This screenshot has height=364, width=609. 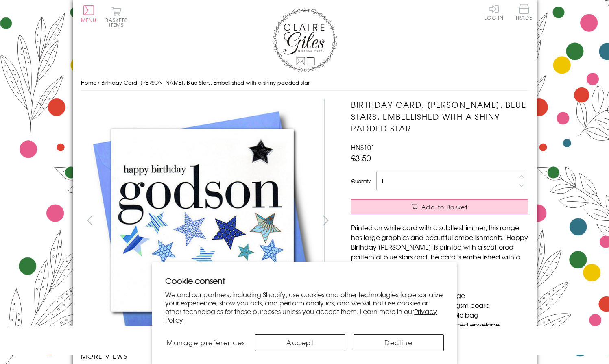 I want to click on span: £3.50, so click(x=361, y=158).